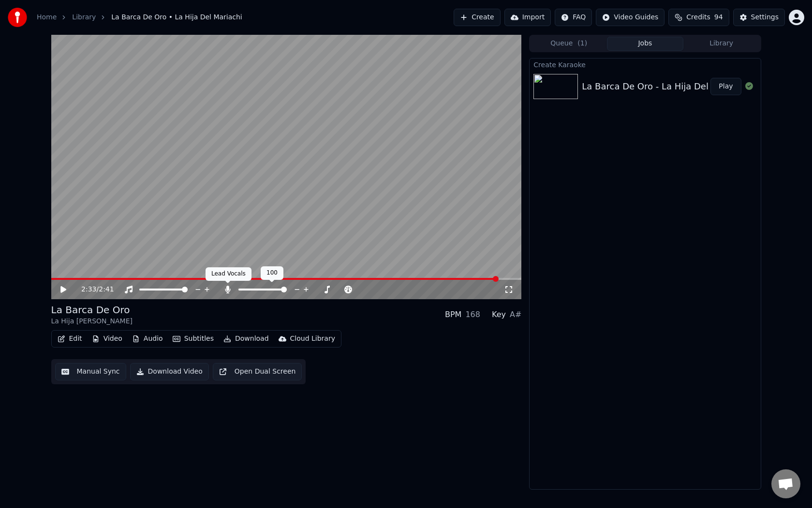 The height and width of the screenshot is (508, 812). I want to click on nav: breadcrumb, so click(139, 18).